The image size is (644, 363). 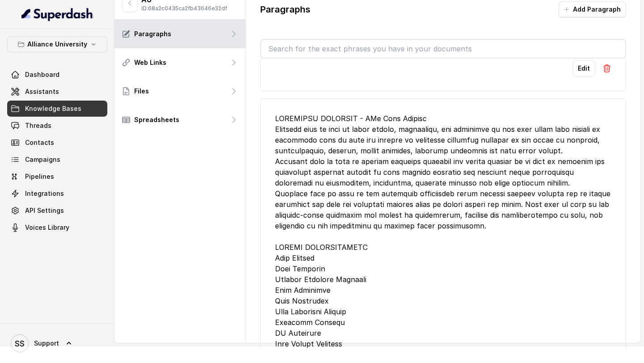 I want to click on span: Knowledge Bases, so click(x=54, y=109).